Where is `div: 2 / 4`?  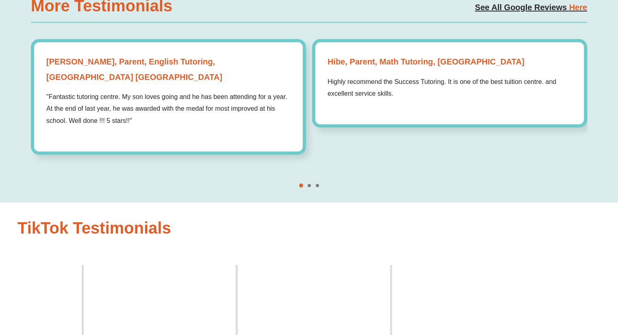
div: 2 / 4 is located at coordinates (449, 83).